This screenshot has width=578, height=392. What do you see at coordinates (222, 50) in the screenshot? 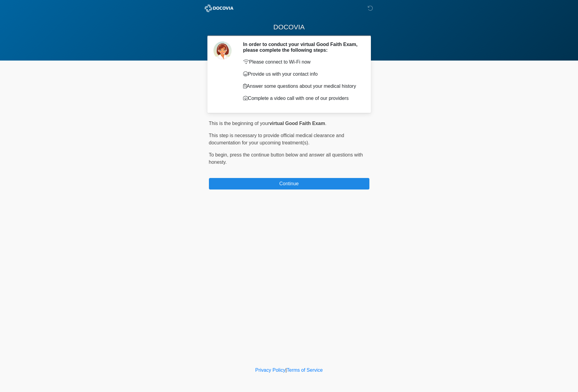
I see `img: Agent Avatar` at bounding box center [222, 50].